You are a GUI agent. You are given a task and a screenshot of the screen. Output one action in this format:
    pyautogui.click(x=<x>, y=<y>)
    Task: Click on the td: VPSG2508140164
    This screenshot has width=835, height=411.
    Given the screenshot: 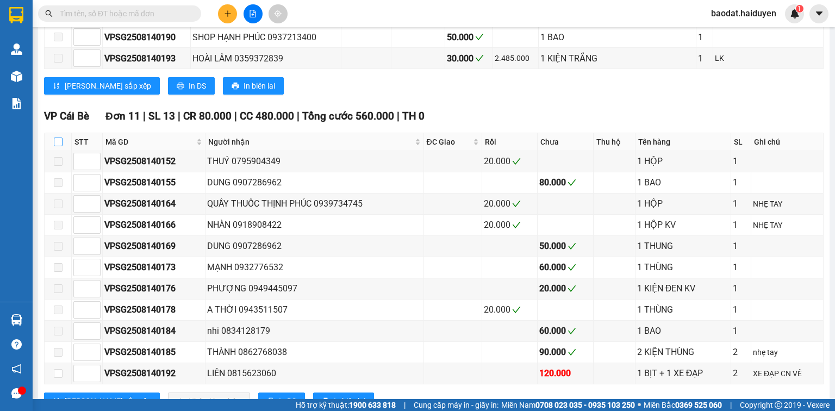 What is the action you would take?
    pyautogui.click(x=154, y=204)
    